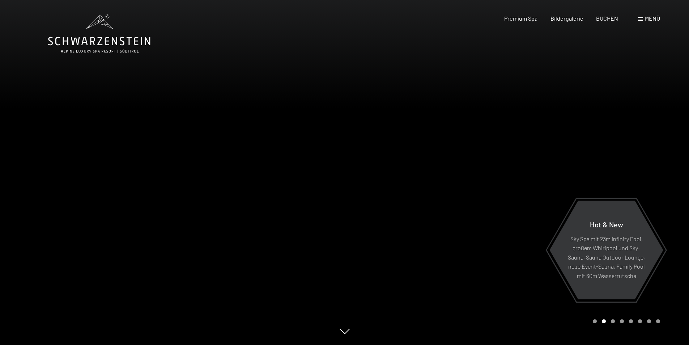 The height and width of the screenshot is (345, 689). I want to click on div: Carousel Page 5, so click(630, 321).